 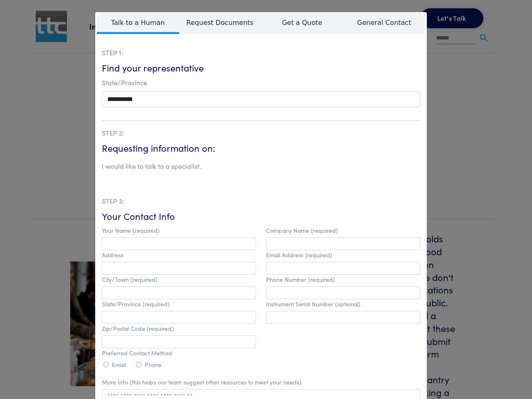 What do you see at coordinates (261, 216) in the screenshot?
I see `h6: Your Contact Info` at bounding box center [261, 216].